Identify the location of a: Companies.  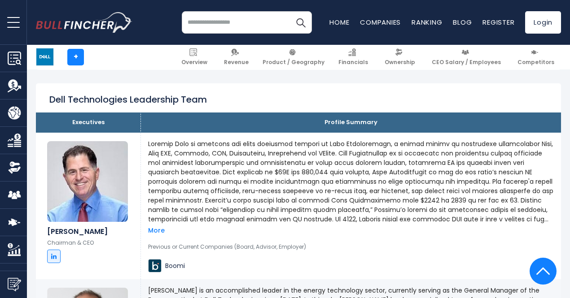
(380, 22).